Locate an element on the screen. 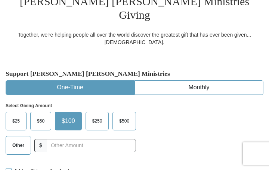 The height and width of the screenshot is (170, 269). span: $25 is located at coordinates (16, 121).